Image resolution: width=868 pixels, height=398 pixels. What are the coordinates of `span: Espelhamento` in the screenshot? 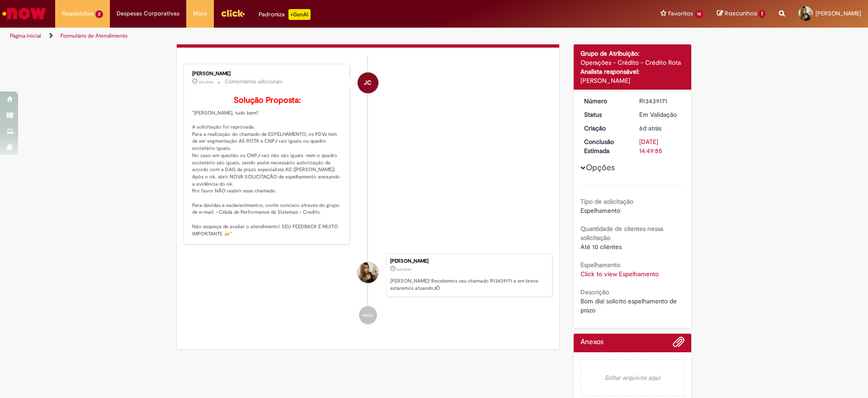 It's located at (600, 211).